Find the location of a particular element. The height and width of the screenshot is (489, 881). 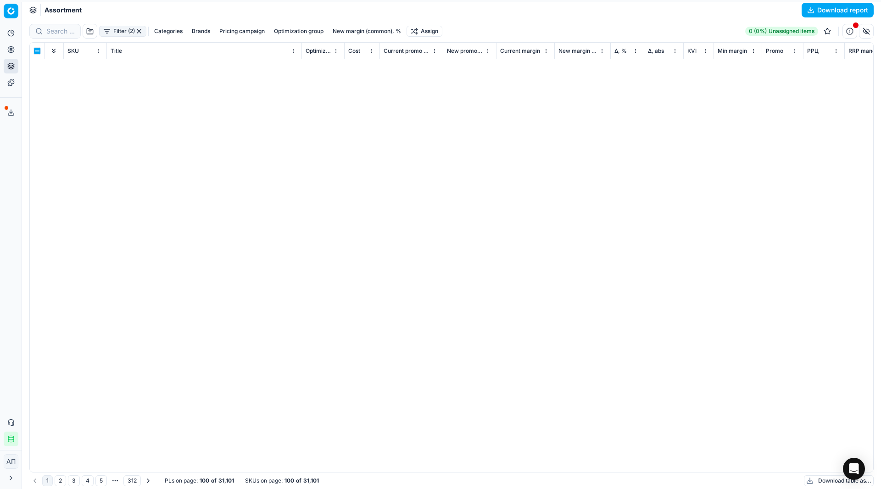

button: 312 is located at coordinates (132, 480).